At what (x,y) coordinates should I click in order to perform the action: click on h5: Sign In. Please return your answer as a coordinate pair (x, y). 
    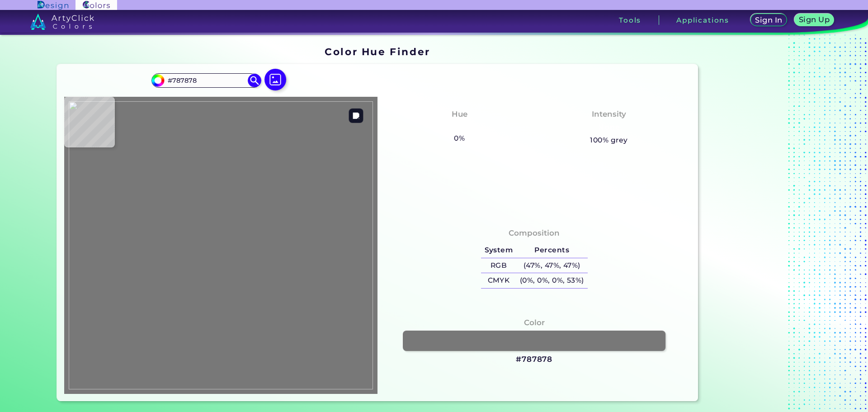
    Looking at the image, I should click on (768, 20).